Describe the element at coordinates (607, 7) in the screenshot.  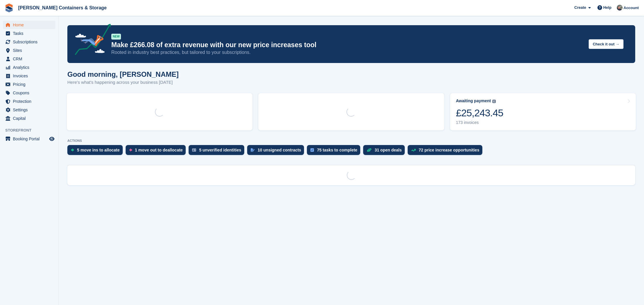
I see `span: Help` at that location.